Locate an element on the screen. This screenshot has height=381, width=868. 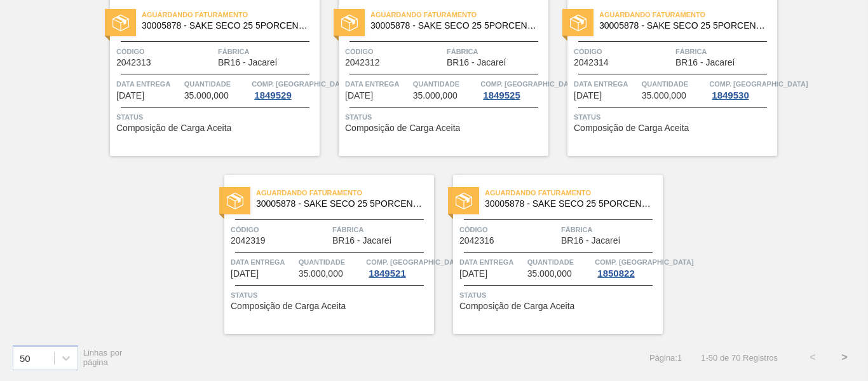
div: 1849525 is located at coordinates (502, 96).